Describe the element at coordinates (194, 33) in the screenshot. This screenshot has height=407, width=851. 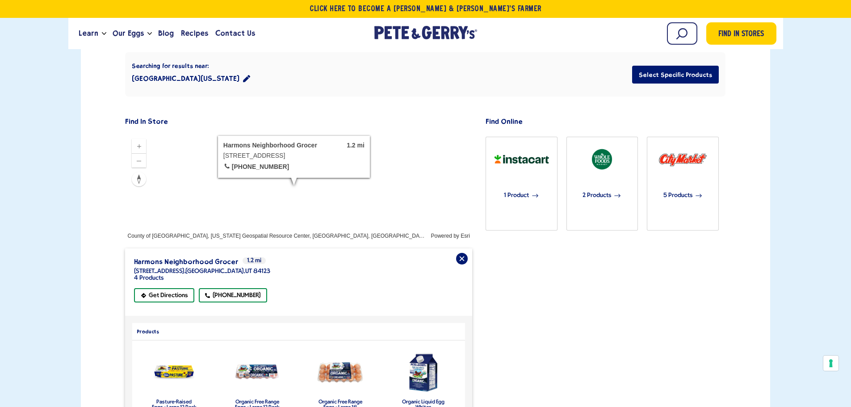
I see `span: Recipes` at that location.